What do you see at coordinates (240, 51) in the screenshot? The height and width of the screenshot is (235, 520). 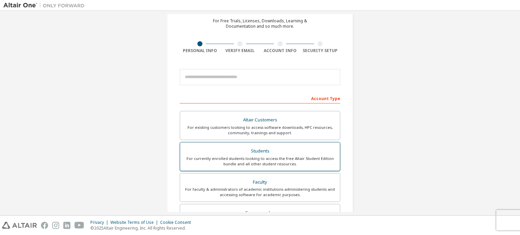 I see `div: Verify Email` at bounding box center [240, 51].